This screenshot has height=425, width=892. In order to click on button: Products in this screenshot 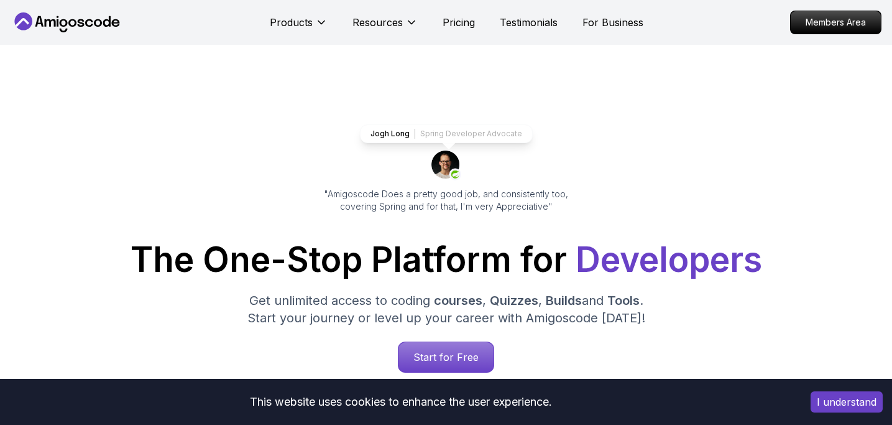, I will do `click(298, 27)`.